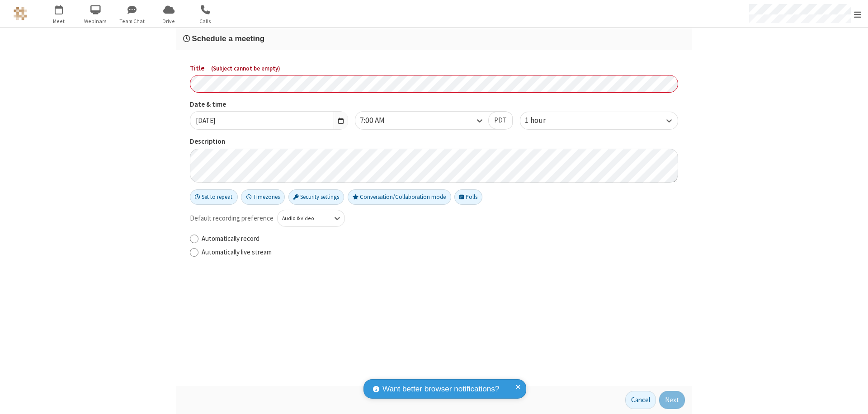  Describe the element at coordinates (95, 21) in the screenshot. I see `span: Webinars` at that location.